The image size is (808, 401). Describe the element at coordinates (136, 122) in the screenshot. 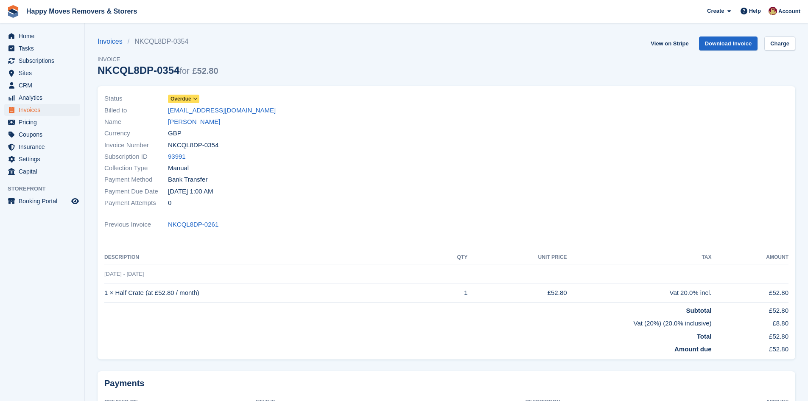

I see `span: Name` at that location.